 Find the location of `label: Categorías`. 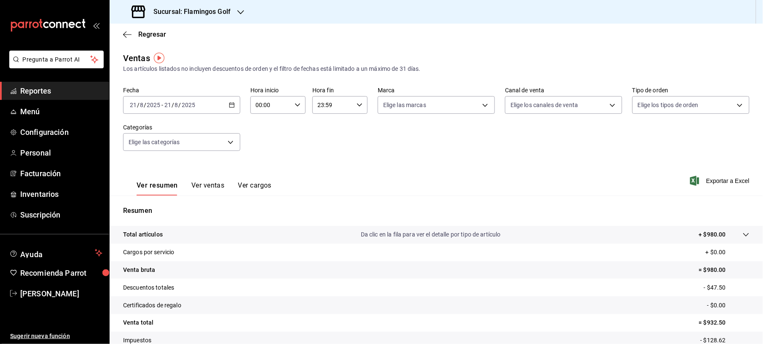

label: Categorías is located at coordinates (182, 128).